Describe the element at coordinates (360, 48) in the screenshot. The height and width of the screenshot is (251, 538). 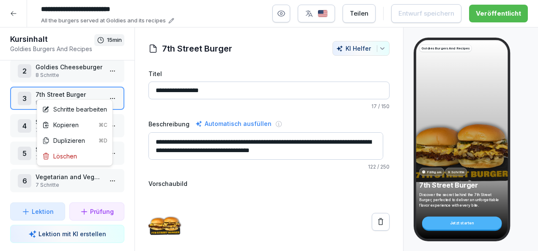
I see `div: KI Helfer` at that location.